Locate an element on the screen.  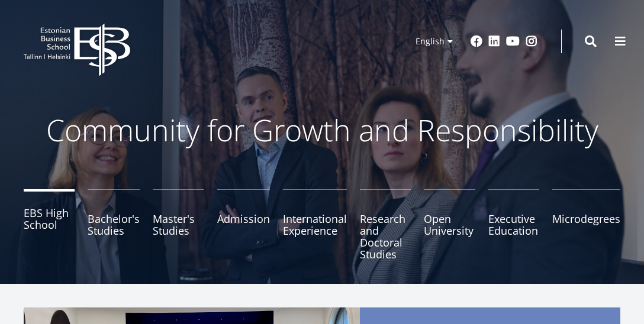
a: Admission is located at coordinates (243, 225).